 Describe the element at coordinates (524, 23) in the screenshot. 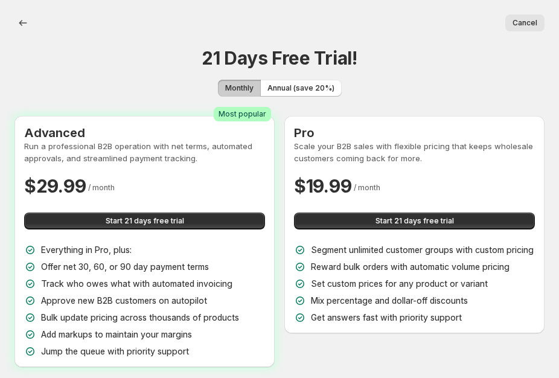

I see `span: Cancel` at that location.